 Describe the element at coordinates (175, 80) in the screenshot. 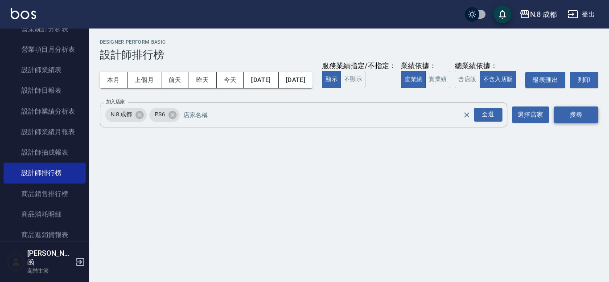

I see `button: 前天` at that location.